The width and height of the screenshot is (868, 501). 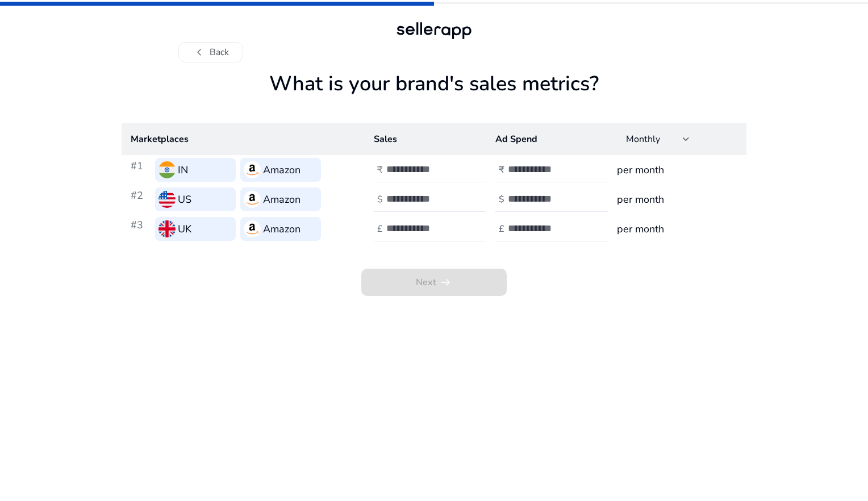 I want to click on span: chevron_left, so click(x=199, y=52).